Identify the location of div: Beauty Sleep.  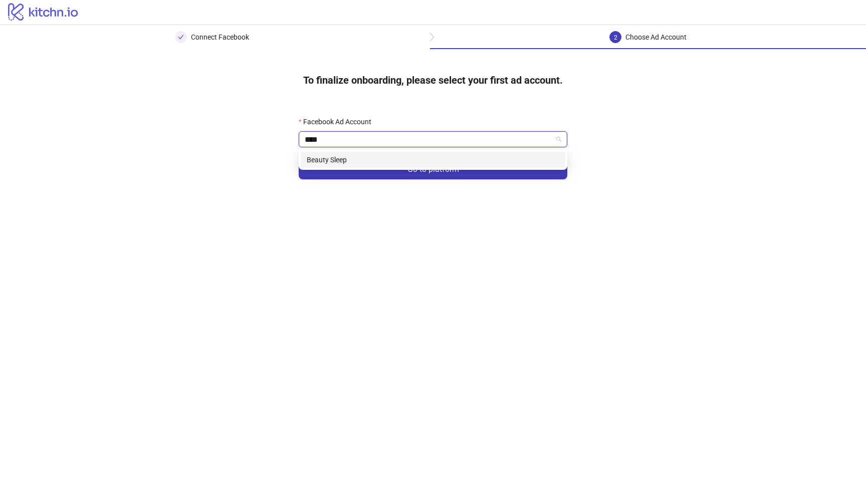
(433, 160).